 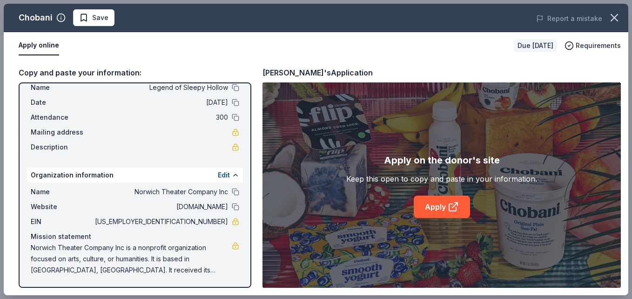 What do you see at coordinates (135, 175) in the screenshot?
I see `div: Organization information` at bounding box center [135, 175].